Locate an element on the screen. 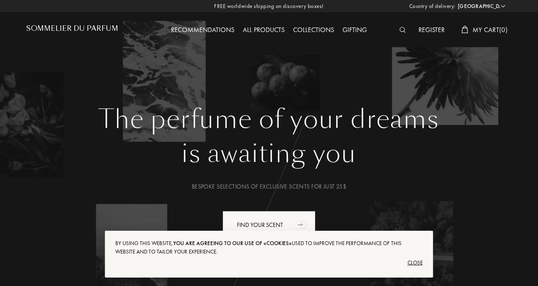 This screenshot has height=286, width=538. span: My Cart ( 0 ) is located at coordinates (490, 30).